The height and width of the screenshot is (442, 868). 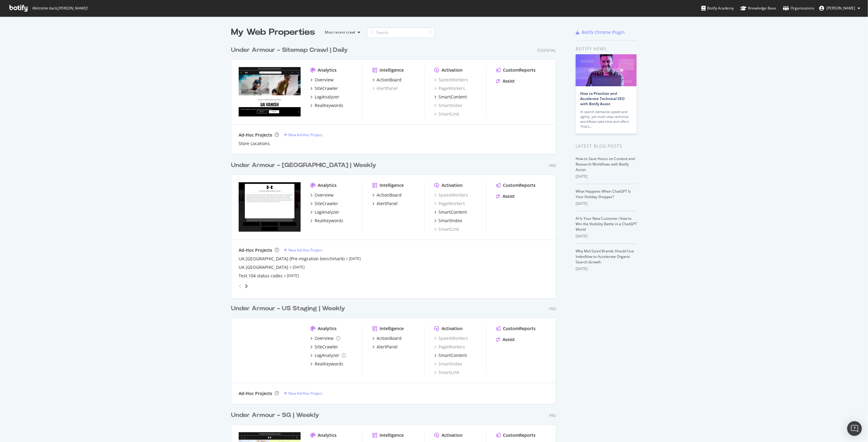 I want to click on div: angle-right, so click(x=246, y=286).